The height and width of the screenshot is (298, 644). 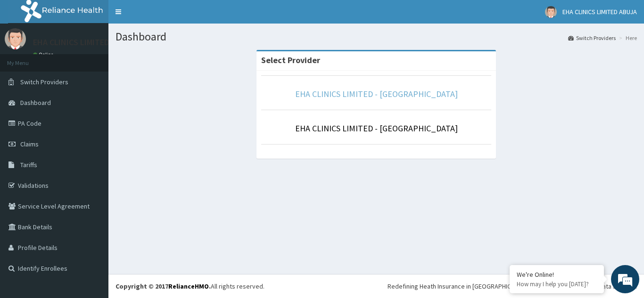 I want to click on strong: Copyright © 2017 ., so click(x=163, y=286).